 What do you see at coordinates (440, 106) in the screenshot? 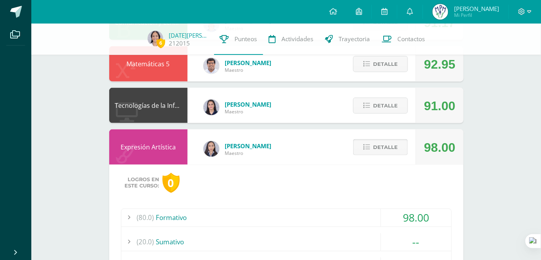
I see `div: 91.00` at bounding box center [440, 106].